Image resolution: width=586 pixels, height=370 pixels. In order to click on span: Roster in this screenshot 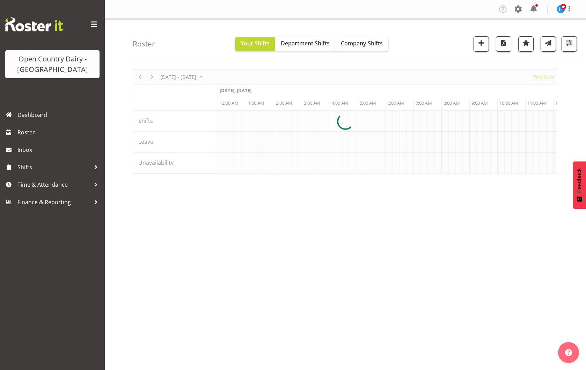, I will do `click(59, 132)`.